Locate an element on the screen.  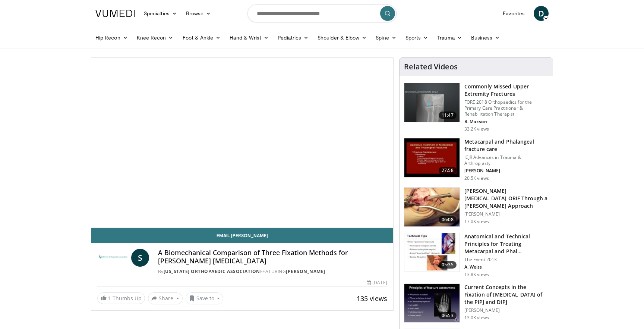
a: Hip Recon is located at coordinates (111, 37).